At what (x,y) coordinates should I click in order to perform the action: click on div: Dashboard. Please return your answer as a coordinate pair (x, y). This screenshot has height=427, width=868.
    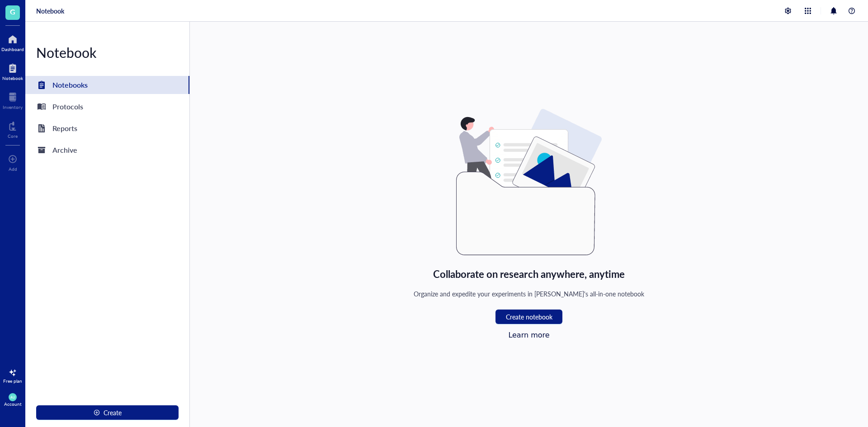
    Looking at the image, I should click on (12, 49).